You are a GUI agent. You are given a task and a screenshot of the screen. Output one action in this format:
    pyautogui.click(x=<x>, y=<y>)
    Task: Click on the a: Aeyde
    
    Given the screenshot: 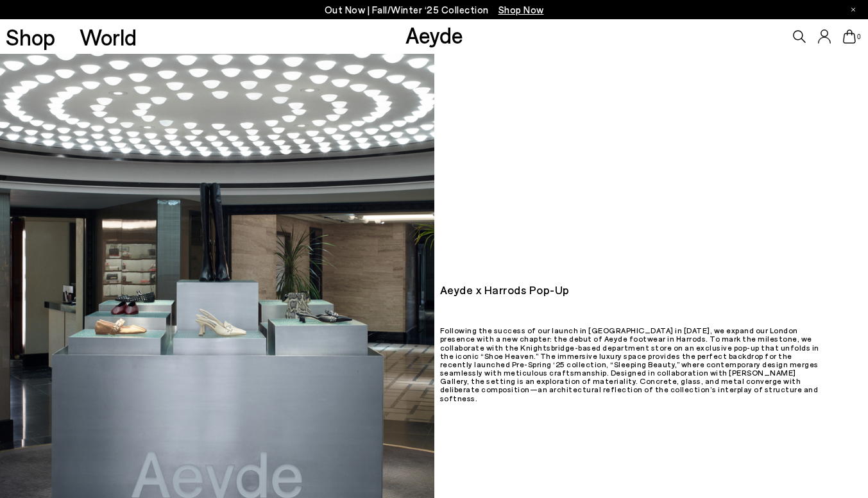 What is the action you would take?
    pyautogui.click(x=434, y=34)
    